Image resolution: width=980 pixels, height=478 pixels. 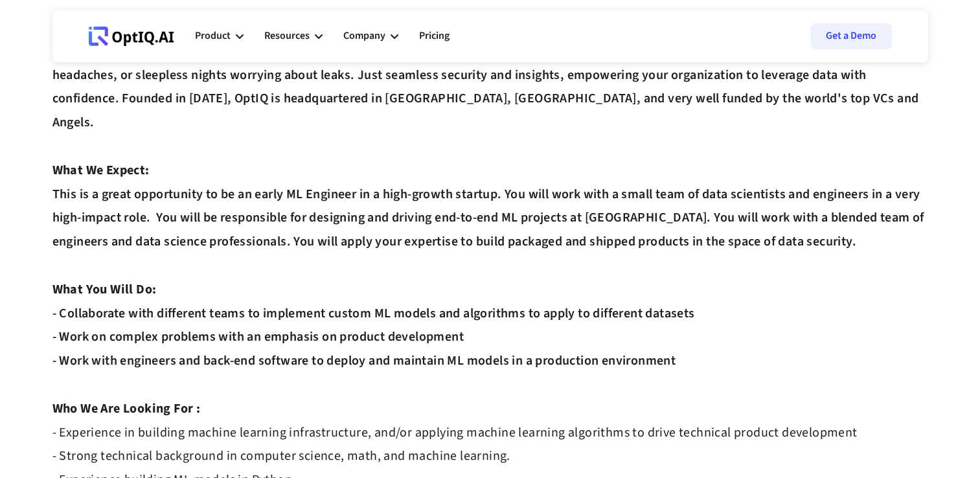 What do you see at coordinates (104, 289) in the screenshot?
I see `strong: What You Will Do:` at bounding box center [104, 289].